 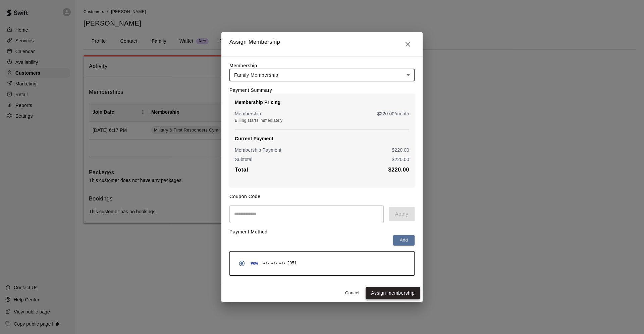 What do you see at coordinates (249, 231) in the screenshot?
I see `label: Payment Method` at bounding box center [249, 231].